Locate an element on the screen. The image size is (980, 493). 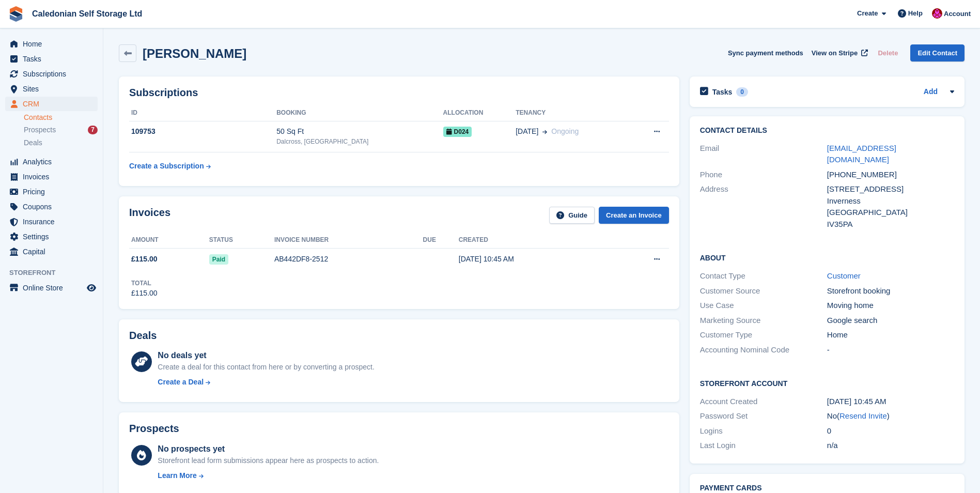
span: Coupons is located at coordinates (54, 207).